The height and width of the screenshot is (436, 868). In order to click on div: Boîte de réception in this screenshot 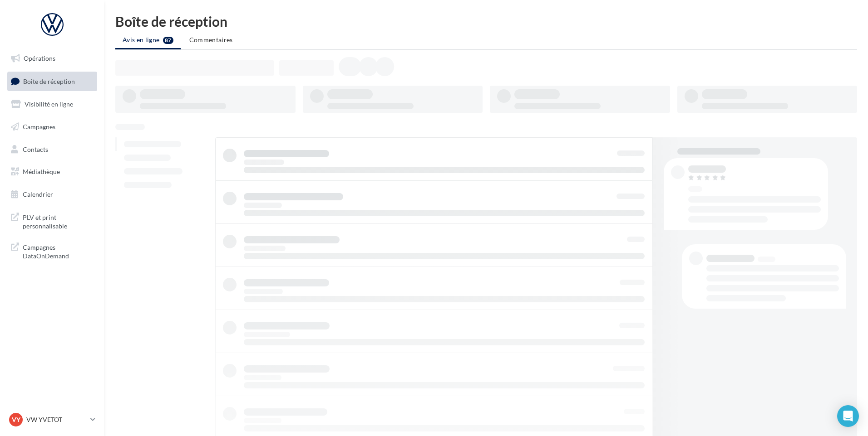, I will do `click(486, 21)`.